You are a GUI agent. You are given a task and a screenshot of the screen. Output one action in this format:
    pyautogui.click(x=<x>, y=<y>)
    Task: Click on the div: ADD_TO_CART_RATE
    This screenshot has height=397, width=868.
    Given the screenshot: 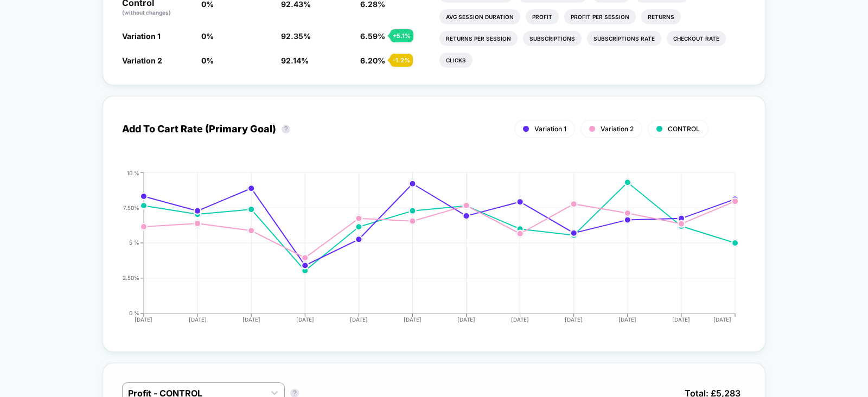 What is the action you would take?
    pyautogui.click(x=423, y=251)
    